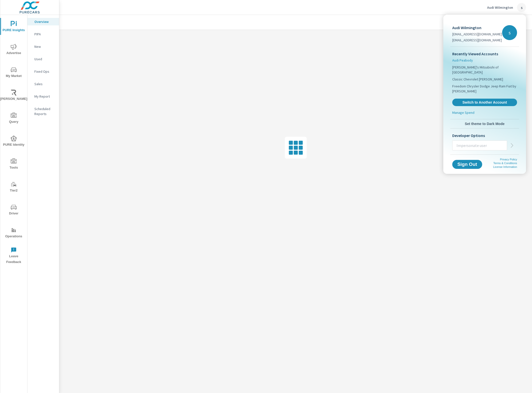 Image resolution: width=532 pixels, height=393 pixels. Describe the element at coordinates (467, 164) in the screenshot. I see `span: Sign Out` at that location.